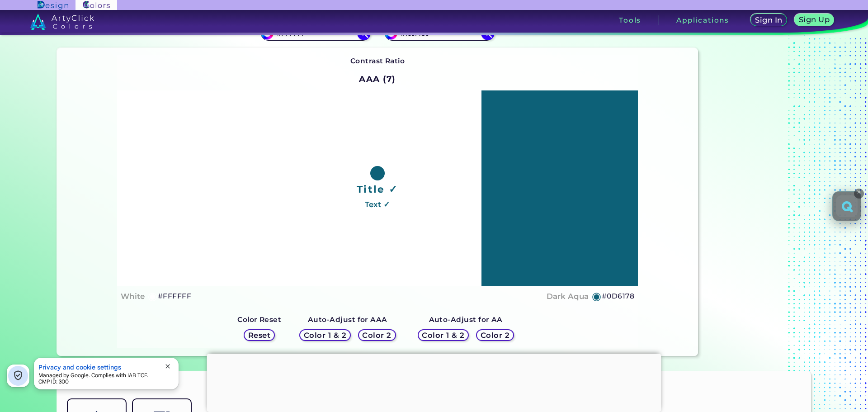 This screenshot has height=412, width=868. Describe the element at coordinates (174, 296) in the screenshot. I see `h5: #FFFFFF` at that location.